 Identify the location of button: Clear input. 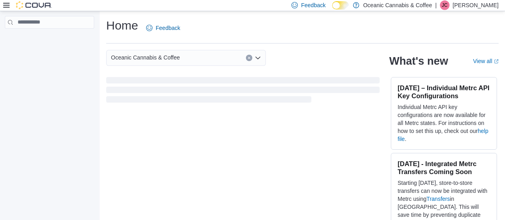
(249, 58).